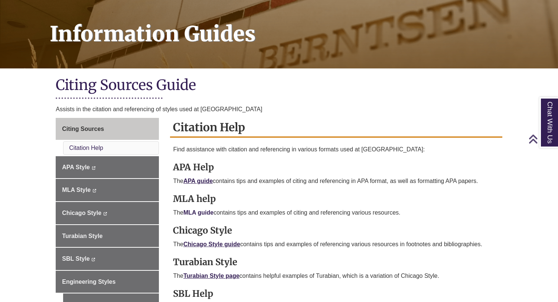 This screenshot has width=558, height=302. I want to click on strong: Chicago Style, so click(202, 230).